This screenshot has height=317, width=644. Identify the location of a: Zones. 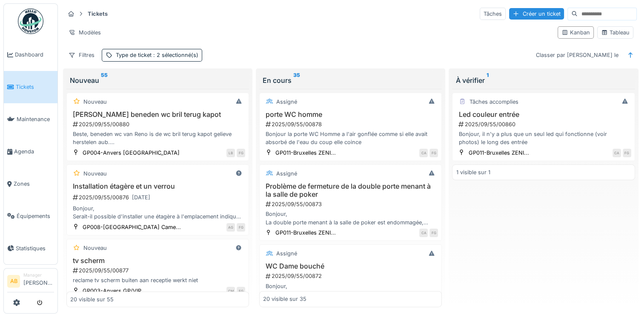
(31, 184).